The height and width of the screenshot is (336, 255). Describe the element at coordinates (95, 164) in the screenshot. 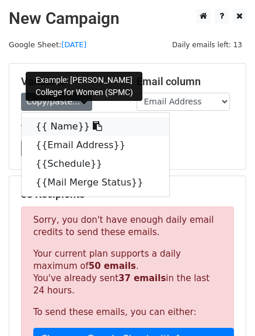

I see `a: {{Schedule}}` at that location.